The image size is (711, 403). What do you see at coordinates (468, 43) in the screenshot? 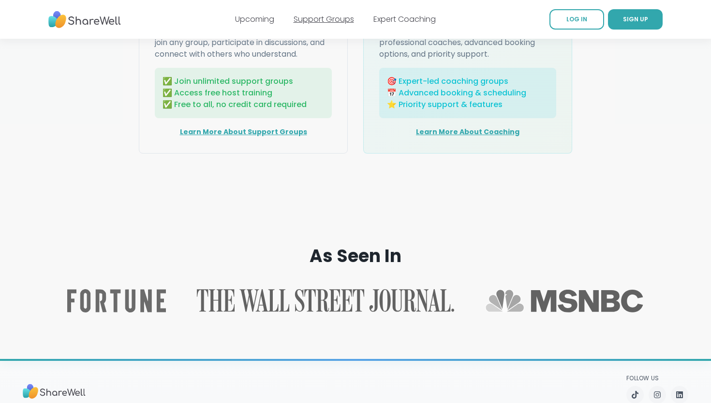
I see `p: to professional coaches, advanced booking options, and priority support.` at bounding box center [468, 43].